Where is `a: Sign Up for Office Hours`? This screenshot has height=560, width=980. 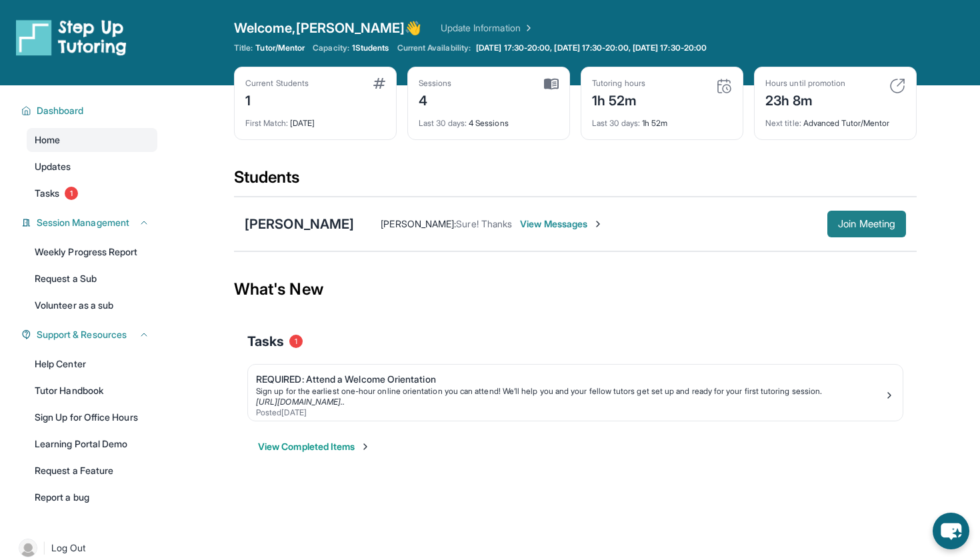 a: Sign Up for Office Hours is located at coordinates (92, 417).